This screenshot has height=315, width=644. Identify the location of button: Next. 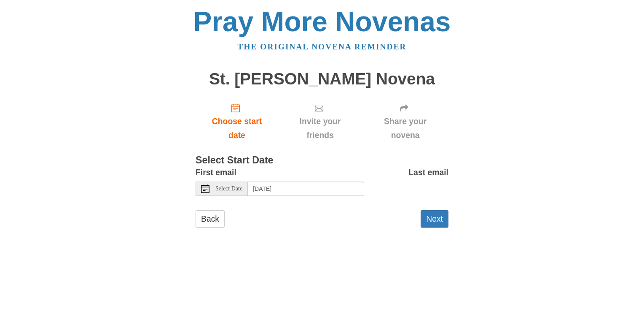
(435, 219).